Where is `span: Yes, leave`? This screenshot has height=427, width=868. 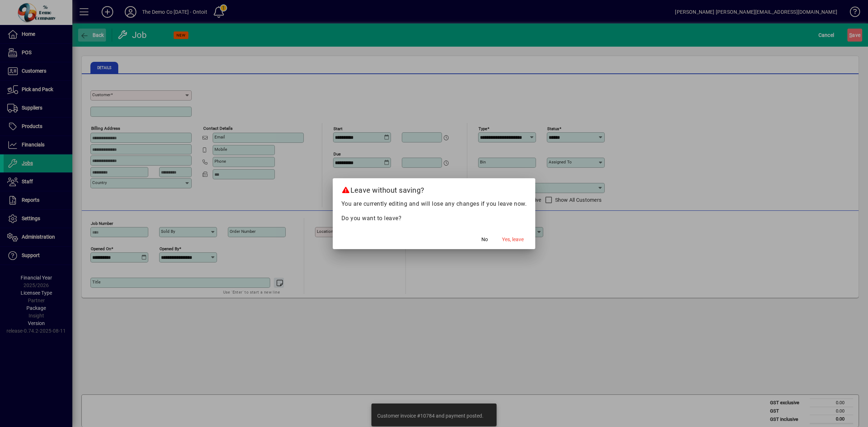 span: Yes, leave is located at coordinates (513, 239).